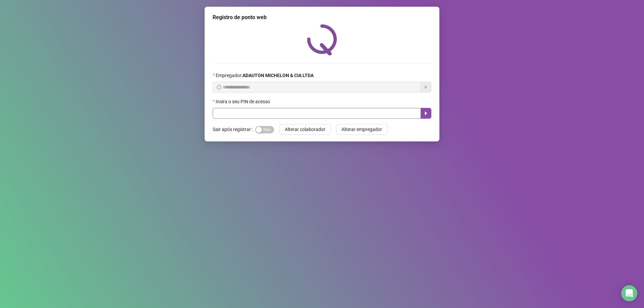  What do you see at coordinates (322, 39) in the screenshot?
I see `img: QRPoint` at bounding box center [322, 39].